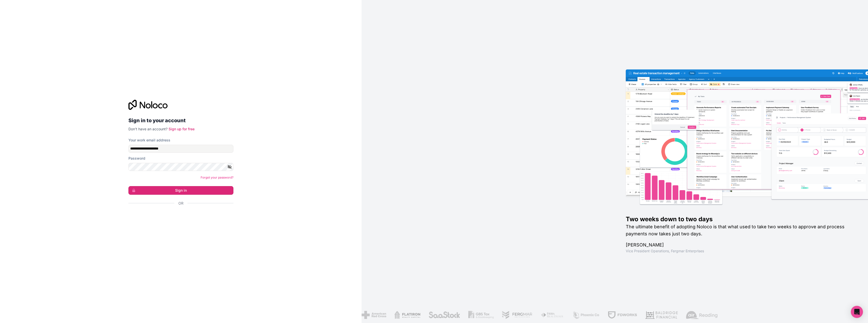 This screenshot has height=323, width=868. I want to click on div: Open Intercom Messenger, so click(857, 312).